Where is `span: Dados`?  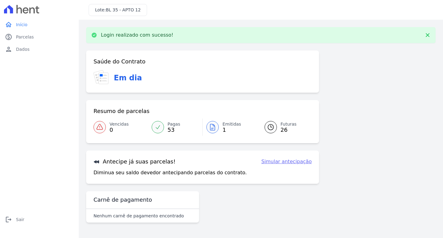 span: Dados is located at coordinates (23, 49).